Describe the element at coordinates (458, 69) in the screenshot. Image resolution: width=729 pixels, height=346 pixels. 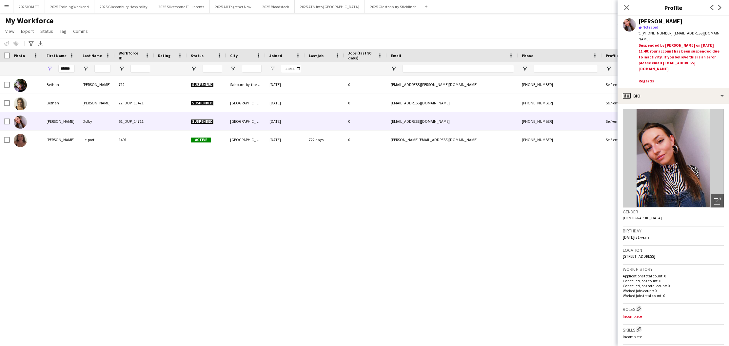
I see `input: Email Filter Input` at that location.